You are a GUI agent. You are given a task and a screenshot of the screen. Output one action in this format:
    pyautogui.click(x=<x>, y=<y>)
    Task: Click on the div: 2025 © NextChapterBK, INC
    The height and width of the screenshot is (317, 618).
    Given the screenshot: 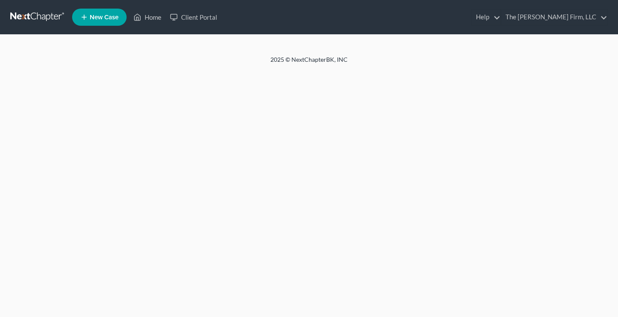 What is the action you would take?
    pyautogui.click(x=309, y=63)
    